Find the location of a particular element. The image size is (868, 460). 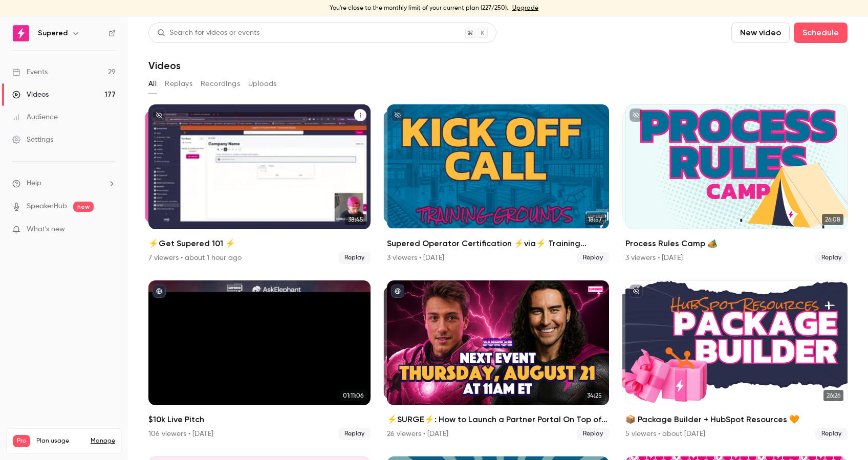

span: What's new is located at coordinates (46, 229).